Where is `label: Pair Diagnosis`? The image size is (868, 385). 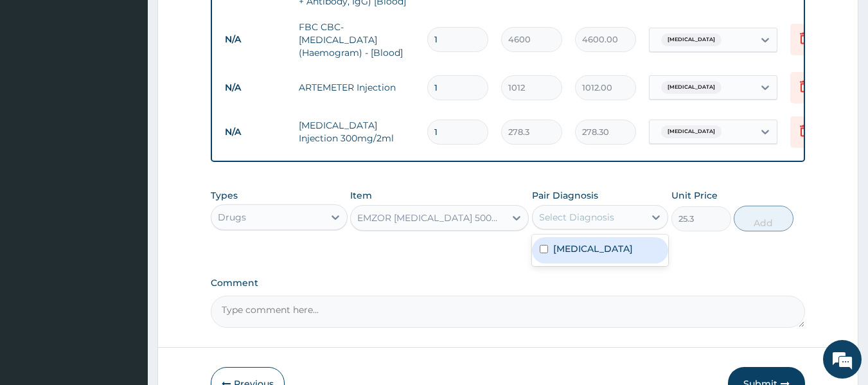
label: Pair Diagnosis is located at coordinates (565, 196).